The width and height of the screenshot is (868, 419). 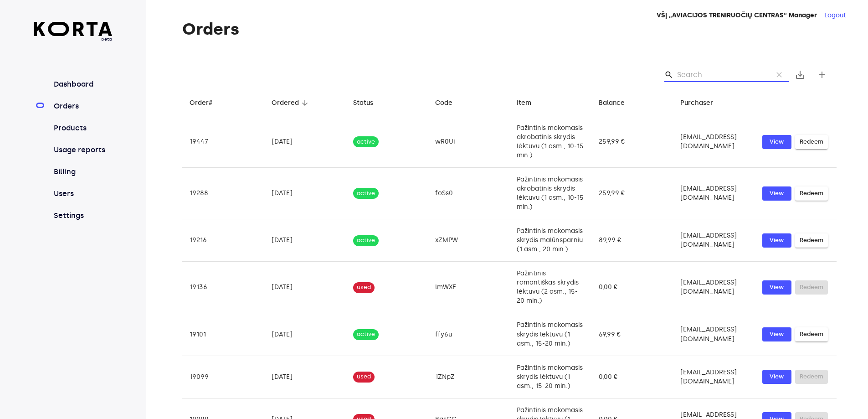 What do you see at coordinates (292, 103) in the screenshot?
I see `span: Ordered` at bounding box center [292, 103].